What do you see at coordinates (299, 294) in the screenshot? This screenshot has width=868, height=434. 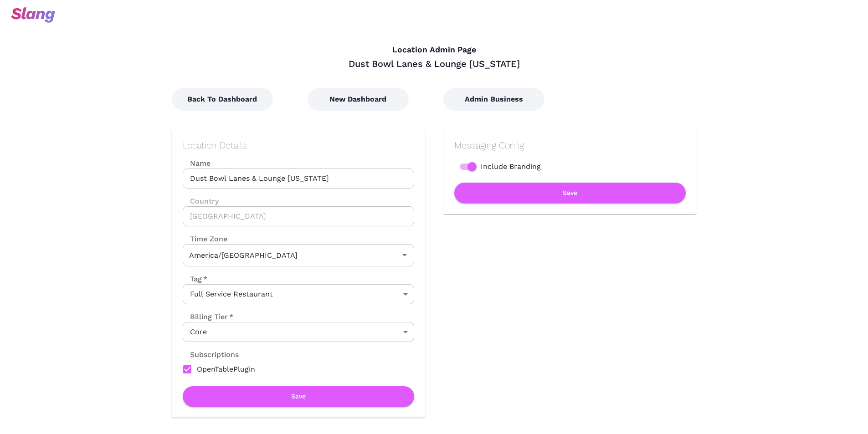 I see `div: Full Service Restaurant` at bounding box center [299, 294].